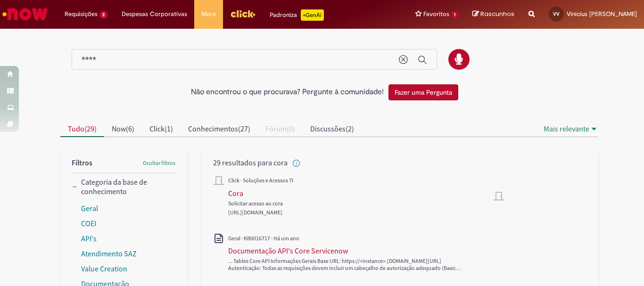 The image size is (644, 286). What do you see at coordinates (25, 14) in the screenshot?
I see `img: ServiceNow` at bounding box center [25, 14].